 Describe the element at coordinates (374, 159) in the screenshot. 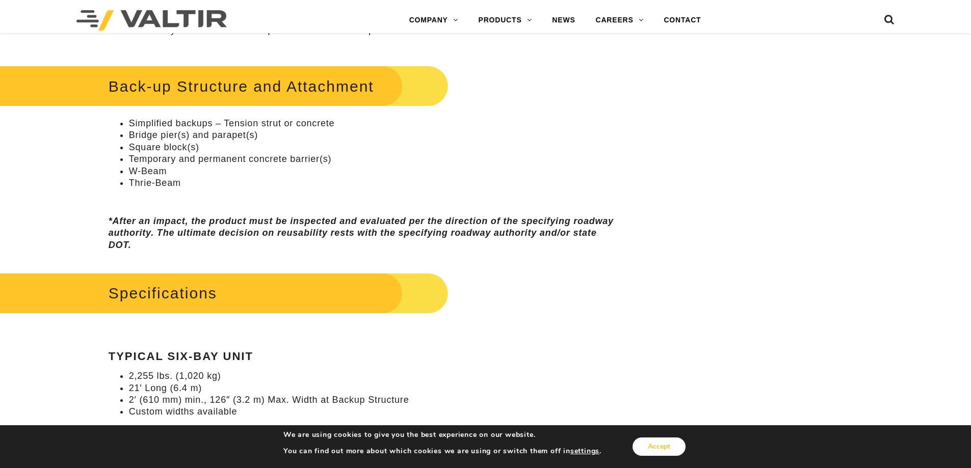

I see `li: Temporary and permanent concrete barrier(s)` at that location.